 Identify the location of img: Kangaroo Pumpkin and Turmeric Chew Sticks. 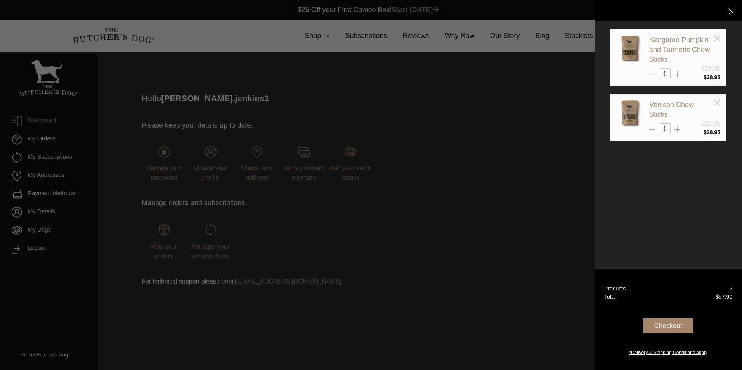
(630, 49).